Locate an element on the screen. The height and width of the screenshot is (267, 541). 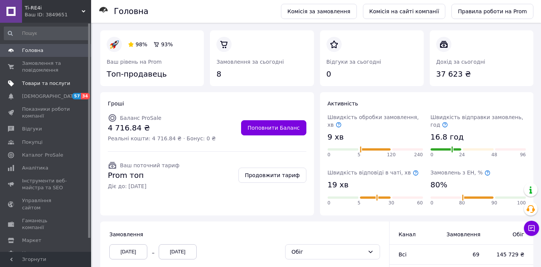
span: Налаштування is located at coordinates (41, 254).